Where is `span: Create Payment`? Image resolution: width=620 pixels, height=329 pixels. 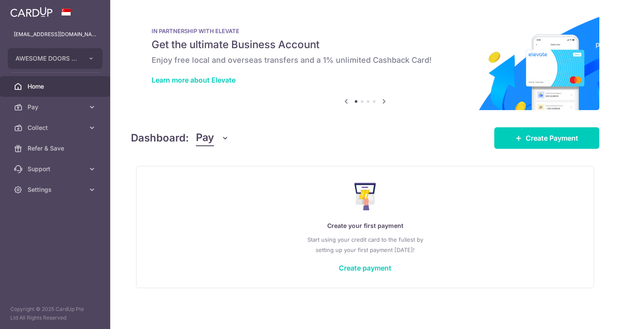 span: Create Payment is located at coordinates (552, 138).